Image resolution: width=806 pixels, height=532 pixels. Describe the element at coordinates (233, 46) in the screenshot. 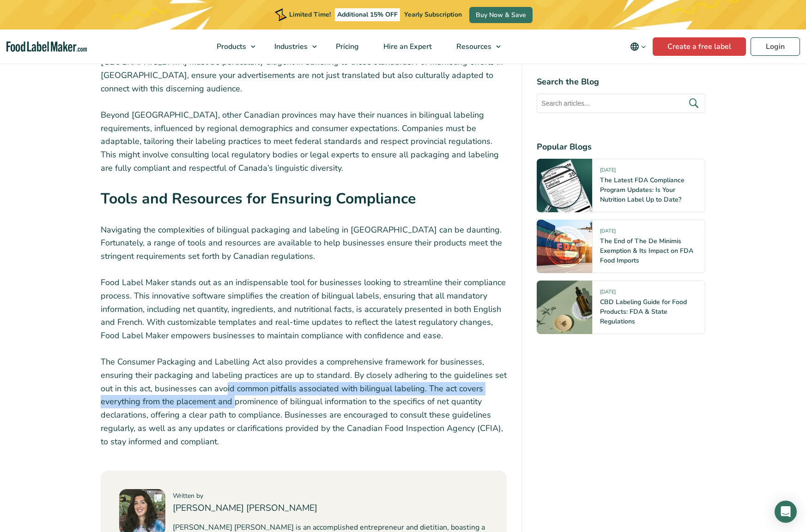

I see `a: Products` at that location.